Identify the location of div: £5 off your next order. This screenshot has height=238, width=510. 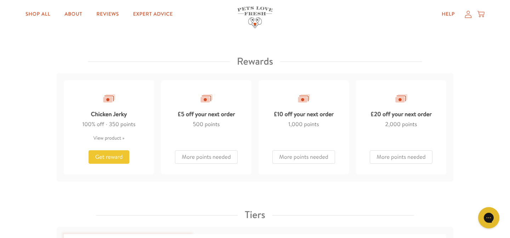
(206, 112).